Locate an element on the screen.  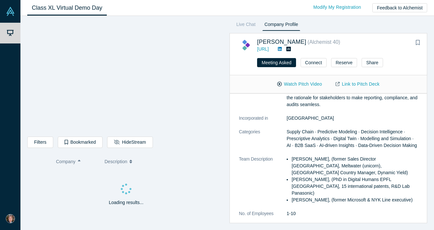
span: Supply Chain · Predictive Modeling · Decision Intelligence · Prescriptive Analytics · Digital Twi... is located at coordinates (352, 139).